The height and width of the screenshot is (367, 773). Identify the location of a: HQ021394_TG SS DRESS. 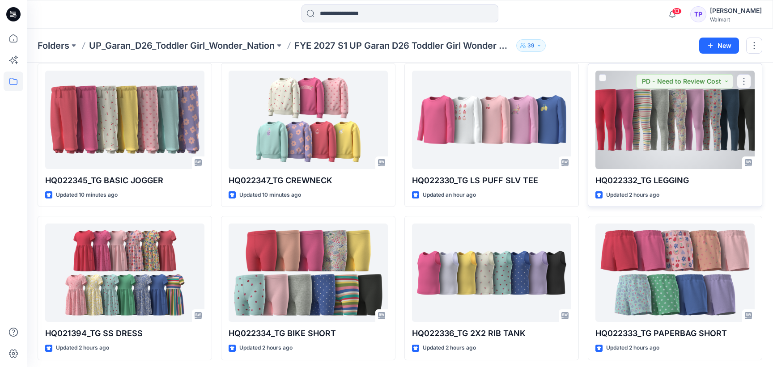
(125, 273).